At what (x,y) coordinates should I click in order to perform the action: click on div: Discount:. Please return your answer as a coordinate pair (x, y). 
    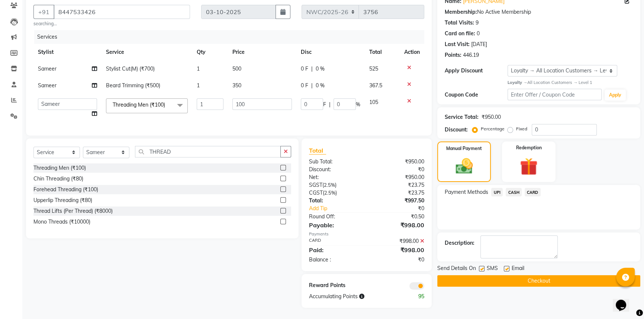
    Looking at the image, I should click on (456, 130).